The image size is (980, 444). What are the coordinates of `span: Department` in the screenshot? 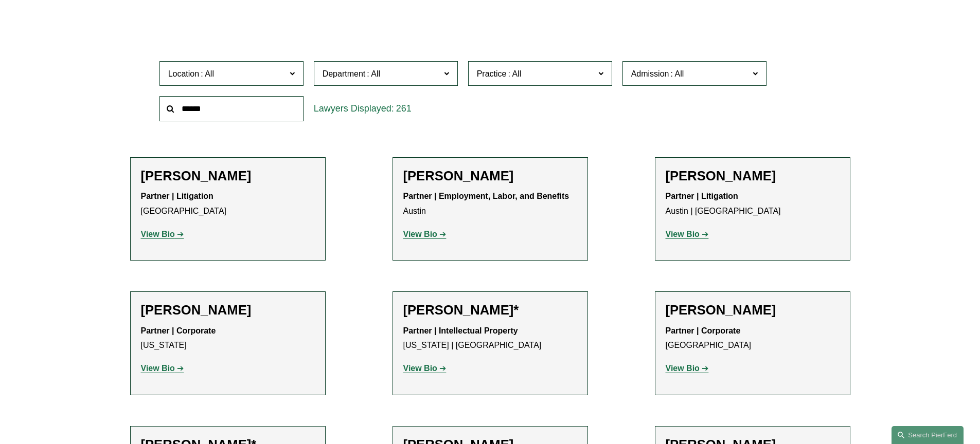 It's located at (345, 74).